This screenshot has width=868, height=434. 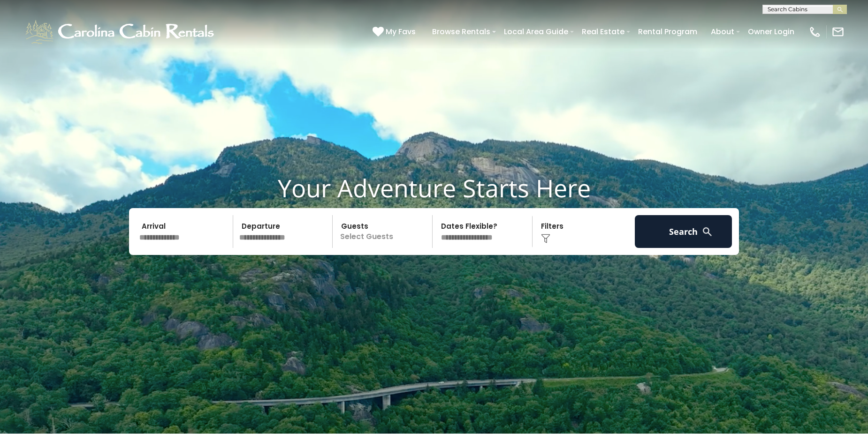 What do you see at coordinates (771, 31) in the screenshot?
I see `a: Owner Login` at bounding box center [771, 31].